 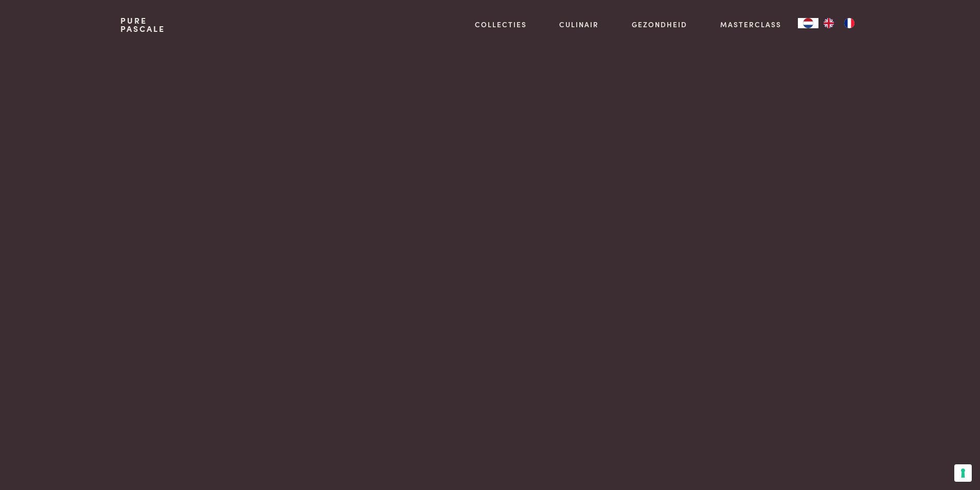 I want to click on a: PurePascale, so click(x=142, y=24).